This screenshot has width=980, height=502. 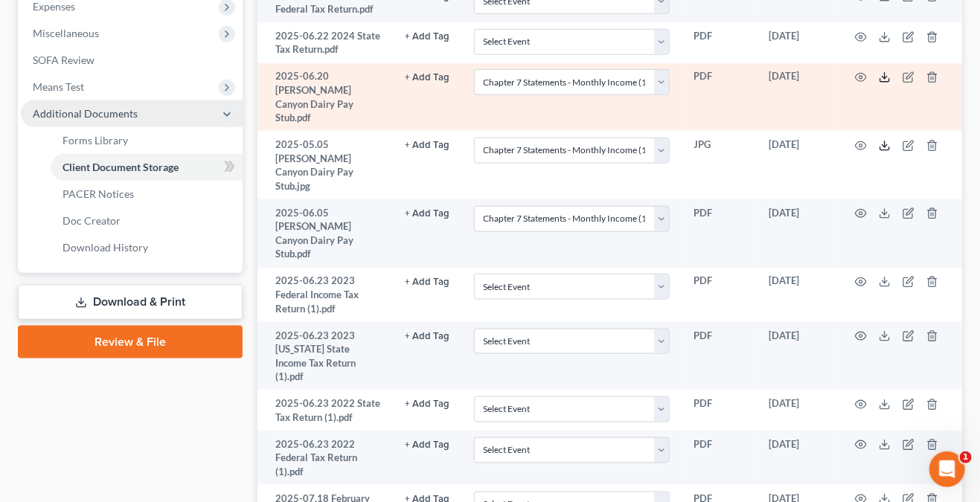 I want to click on a: Download History, so click(x=146, y=248).